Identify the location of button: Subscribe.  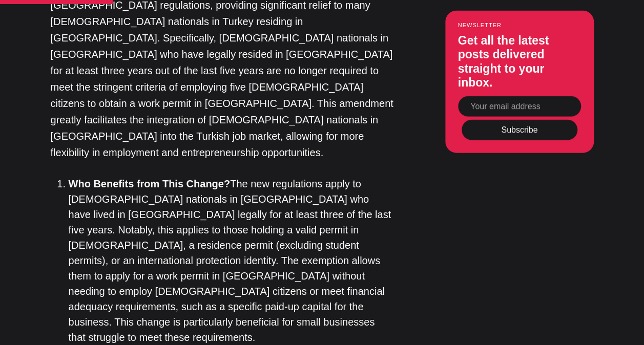
(519, 129).